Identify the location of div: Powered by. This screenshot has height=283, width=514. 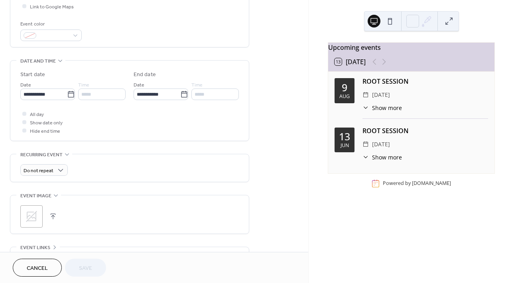
(416, 183).